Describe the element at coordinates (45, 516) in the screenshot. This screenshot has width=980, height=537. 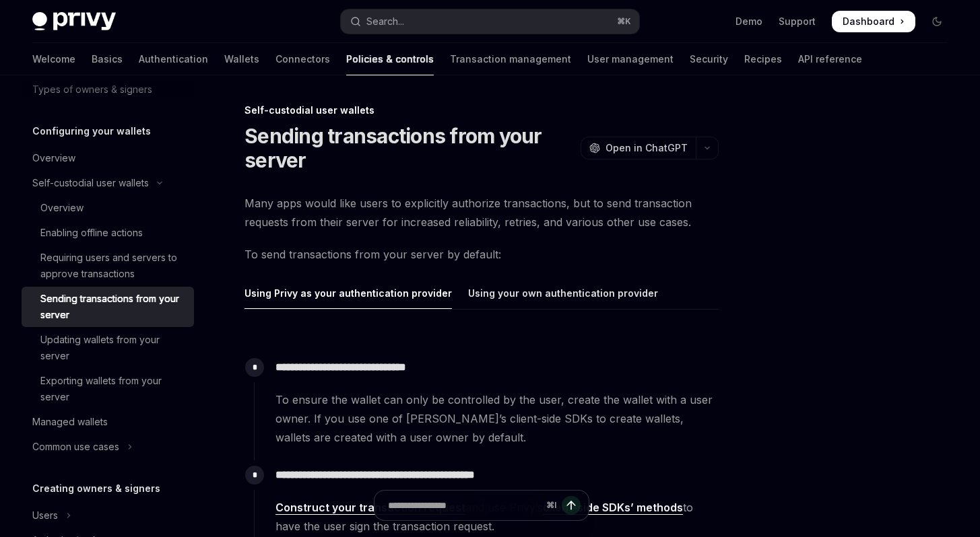
I see `div: Users` at that location.